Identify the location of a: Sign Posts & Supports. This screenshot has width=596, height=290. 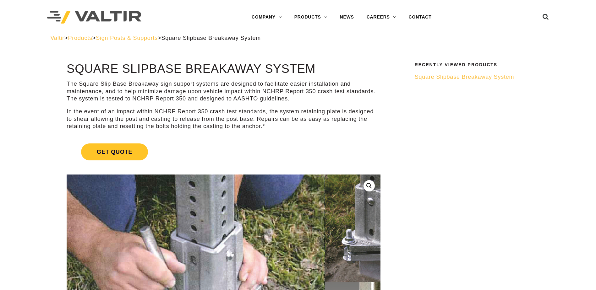
(127, 38).